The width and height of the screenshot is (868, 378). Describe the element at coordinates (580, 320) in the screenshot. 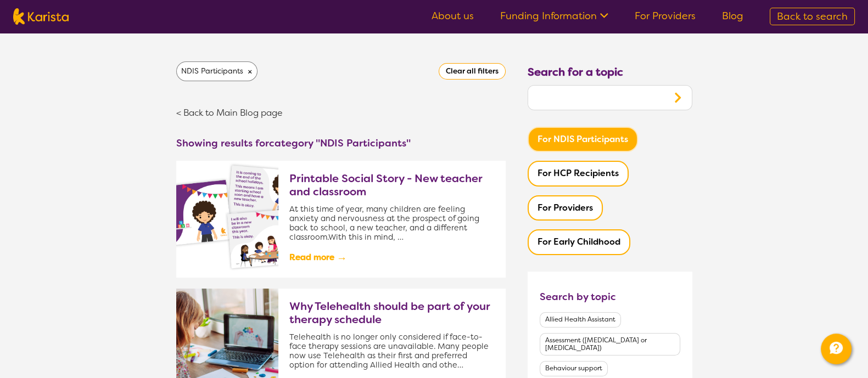

I see `button: Filter by Allied Health Assistant` at that location.